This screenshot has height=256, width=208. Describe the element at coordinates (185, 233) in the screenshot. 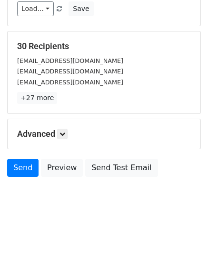

I see `div: Tiện ích trò chuyện` at that location.